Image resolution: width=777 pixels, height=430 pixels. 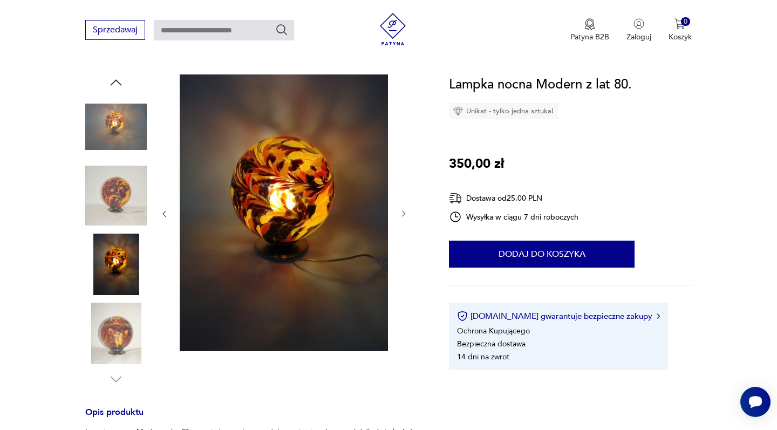 What do you see at coordinates (659, 316) in the screenshot?
I see `img: Ikona strzałki w prawo` at bounding box center [659, 316].